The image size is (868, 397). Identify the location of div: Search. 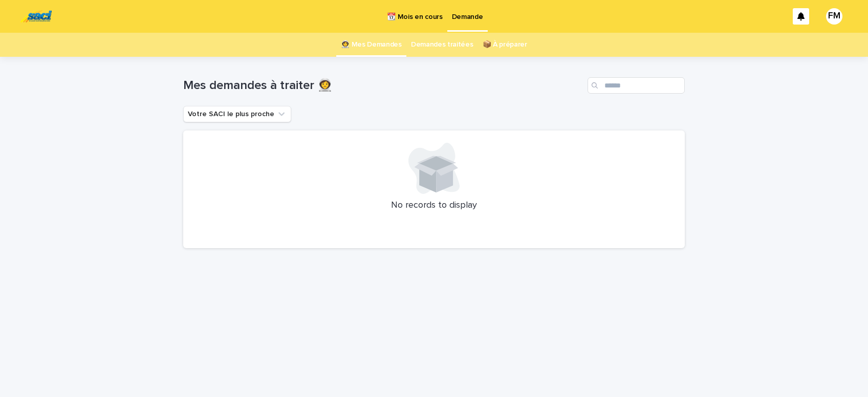
(636, 85).